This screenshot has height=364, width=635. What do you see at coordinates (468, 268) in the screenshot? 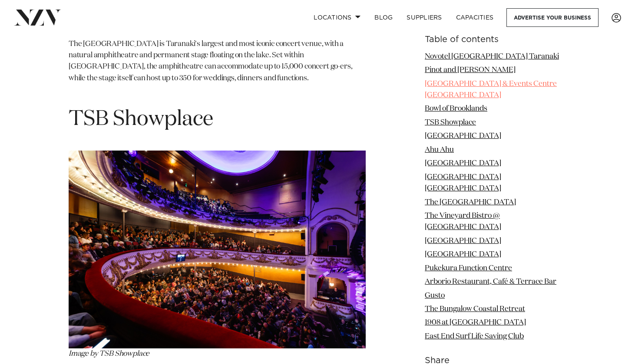
I see `a: Pukekura Function Centre` at bounding box center [468, 268].